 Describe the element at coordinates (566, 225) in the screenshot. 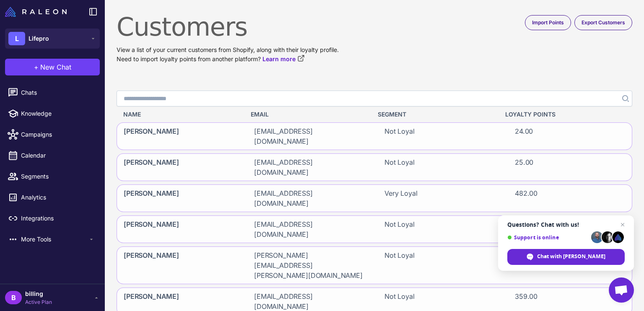

I see `span: Questions? Chat with us!` at that location.